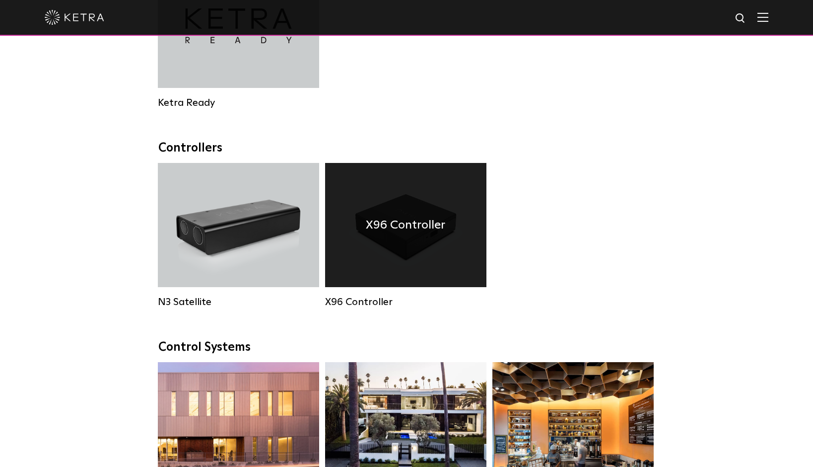 This screenshot has height=467, width=813. I want to click on div: Controllers, so click(407, 148).